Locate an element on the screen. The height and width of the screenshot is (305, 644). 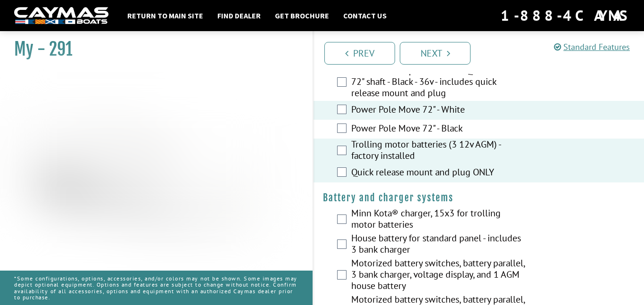
a: Return to main site is located at coordinates (165, 16).